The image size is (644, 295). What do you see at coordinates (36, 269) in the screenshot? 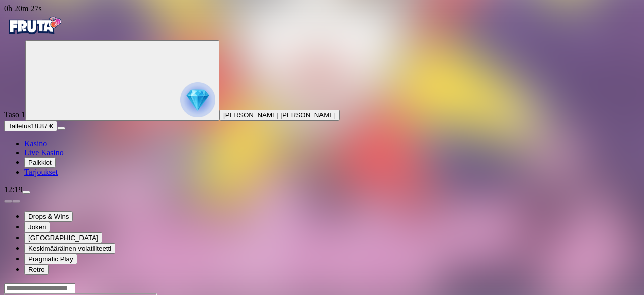
I see `button: Retro` at bounding box center [36, 269].